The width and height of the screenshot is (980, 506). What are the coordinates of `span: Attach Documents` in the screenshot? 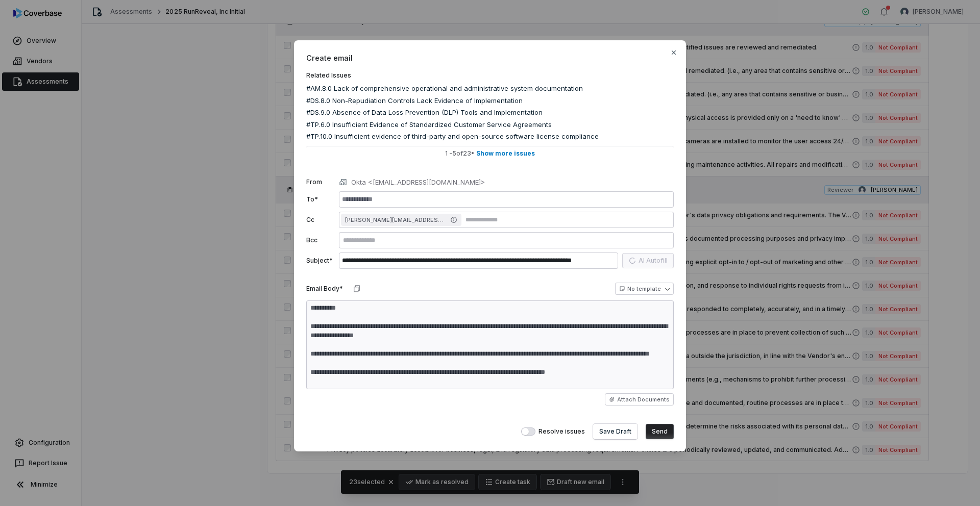 It's located at (643, 400).